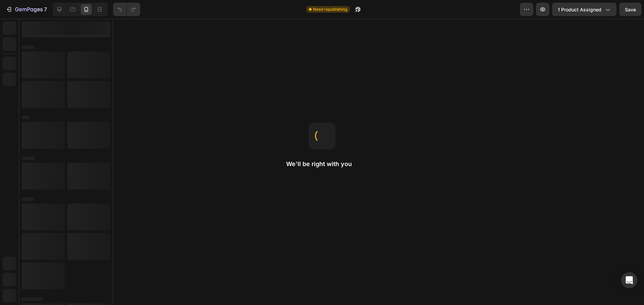 This screenshot has width=644, height=305. What do you see at coordinates (629, 280) in the screenshot?
I see `div: Open Intercom Messenger` at bounding box center [629, 280].